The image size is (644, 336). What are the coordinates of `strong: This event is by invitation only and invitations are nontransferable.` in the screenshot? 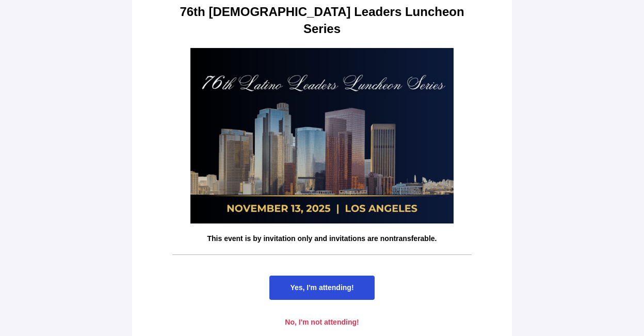 It's located at (322, 238).